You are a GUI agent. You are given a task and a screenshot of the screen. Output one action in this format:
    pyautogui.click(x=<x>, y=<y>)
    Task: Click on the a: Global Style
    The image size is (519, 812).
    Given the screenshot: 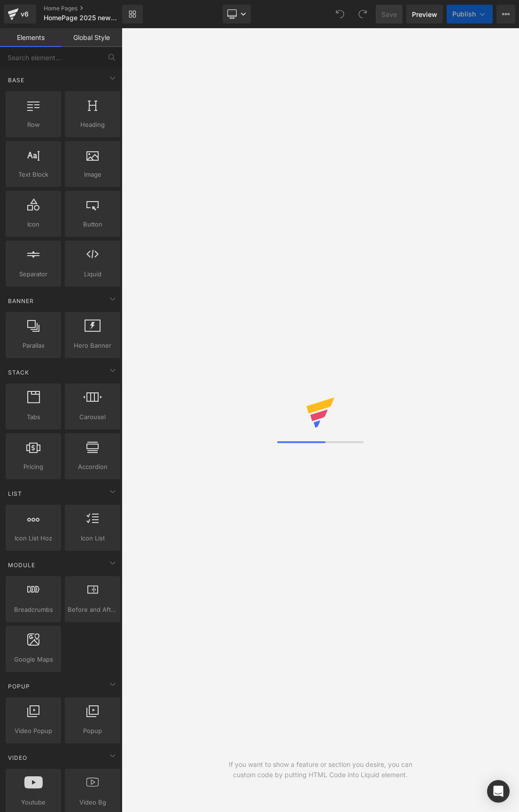 What is the action you would take?
    pyautogui.click(x=91, y=38)
    